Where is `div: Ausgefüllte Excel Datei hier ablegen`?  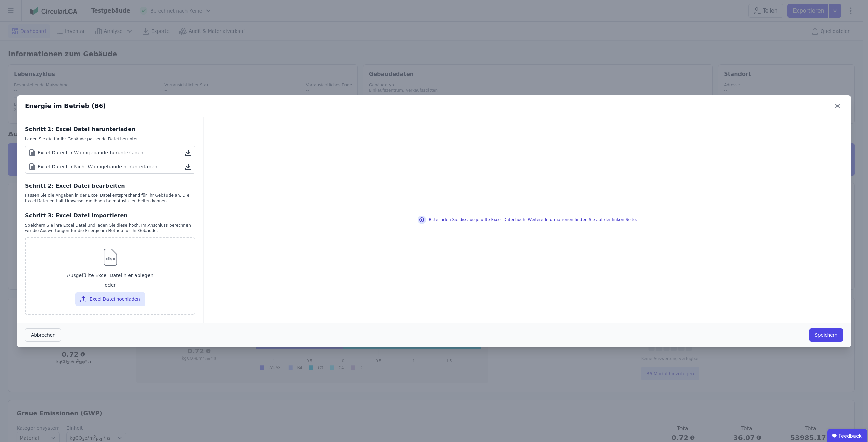 div: Ausgefüllte Excel Datei hier ablegen is located at coordinates (110, 275).